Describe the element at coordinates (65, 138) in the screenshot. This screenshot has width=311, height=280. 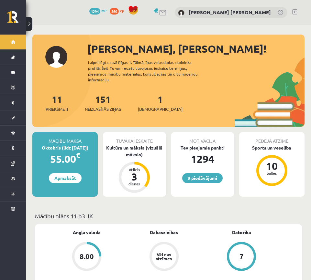
I see `div: Mācību maksa` at that location.